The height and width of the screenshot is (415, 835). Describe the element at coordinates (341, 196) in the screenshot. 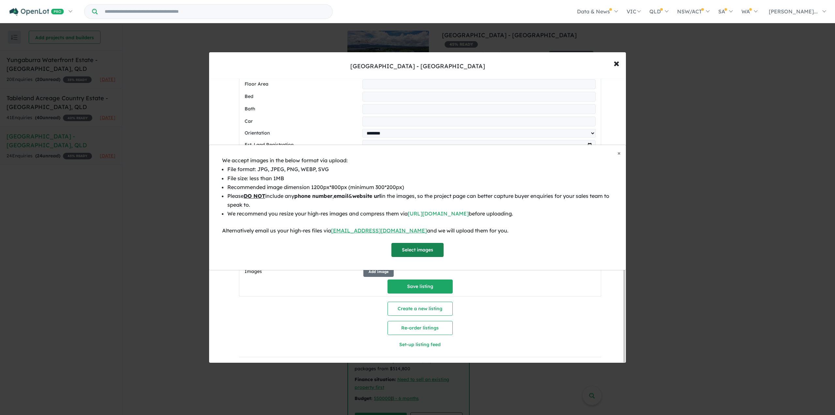

I see `b: email` at that location.